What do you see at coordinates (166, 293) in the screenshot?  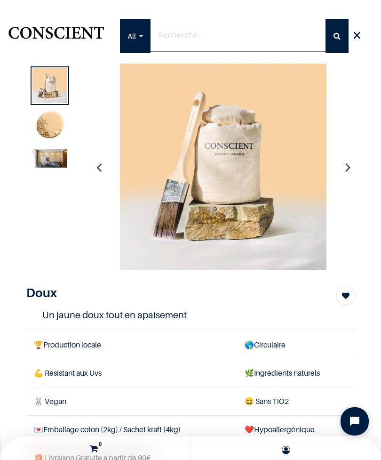 I see `h1: Doux` at bounding box center [166, 293].